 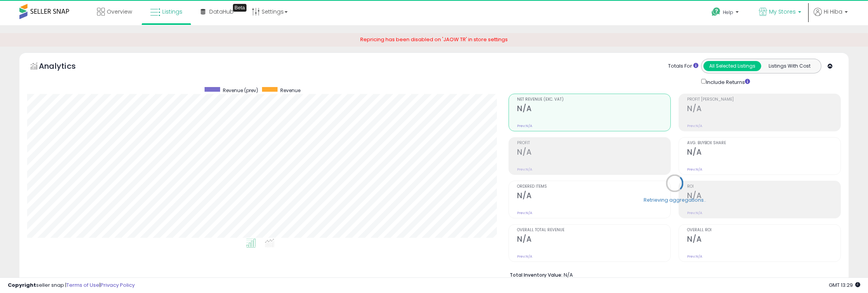 I want to click on span: Repricing has been disabled on 'JAOW TR' in store settings, so click(x=434, y=39).